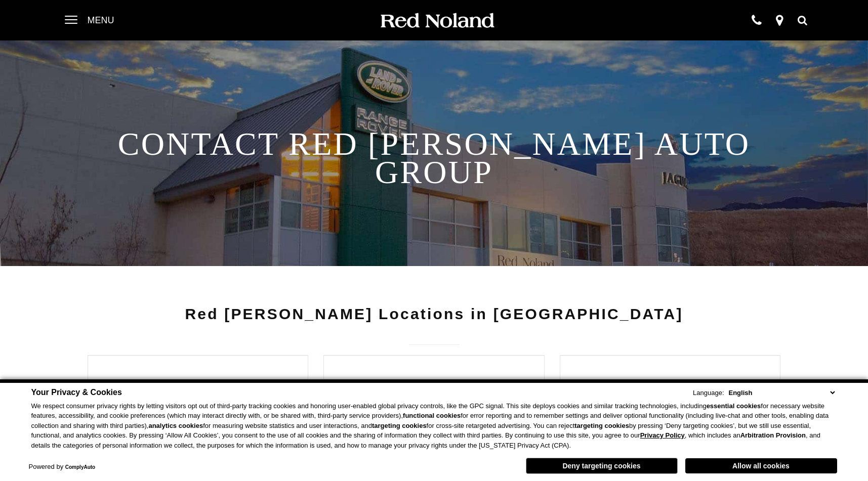 Image resolution: width=868 pixels, height=481 pixels. Describe the element at coordinates (432, 415) in the screenshot. I see `strong: functional cookies` at that location.